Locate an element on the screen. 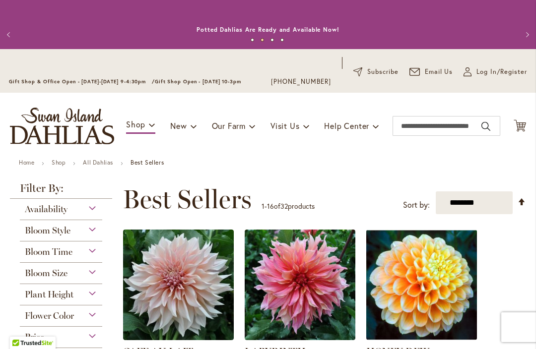 The image size is (536, 349). span: Availability is located at coordinates (46, 209).